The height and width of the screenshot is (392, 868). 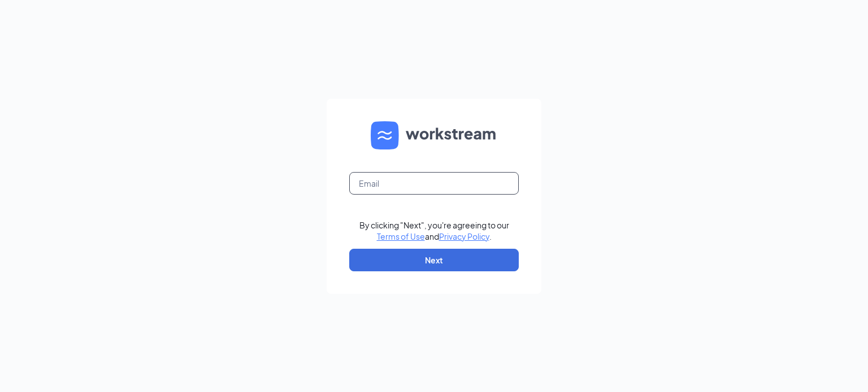 What do you see at coordinates (434, 183) in the screenshot?
I see `input: Email` at bounding box center [434, 183].